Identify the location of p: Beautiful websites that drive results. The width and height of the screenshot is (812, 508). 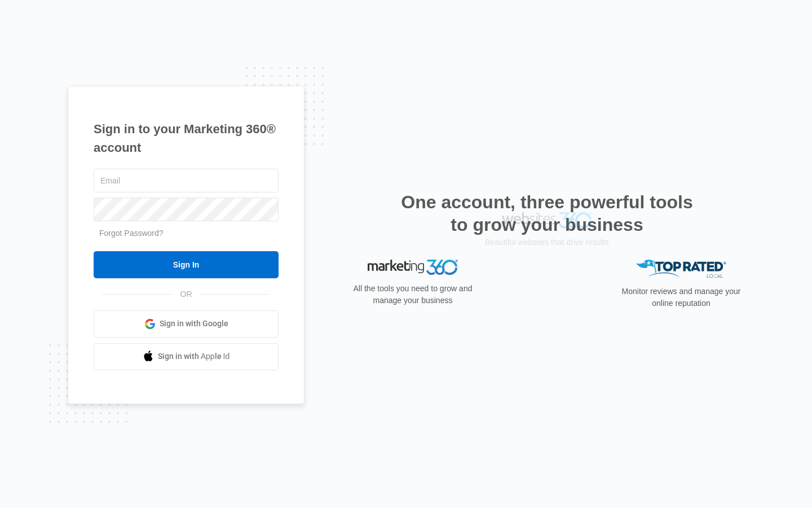
(547, 290).